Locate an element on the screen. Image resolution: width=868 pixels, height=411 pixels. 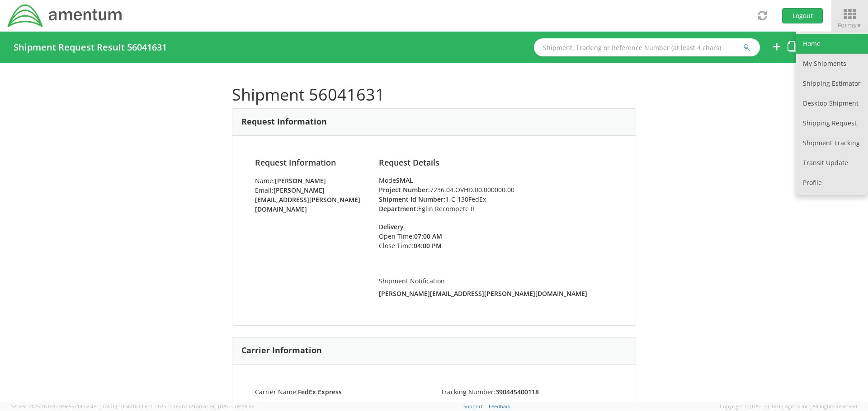
li: Close Time: is located at coordinates (424, 246).